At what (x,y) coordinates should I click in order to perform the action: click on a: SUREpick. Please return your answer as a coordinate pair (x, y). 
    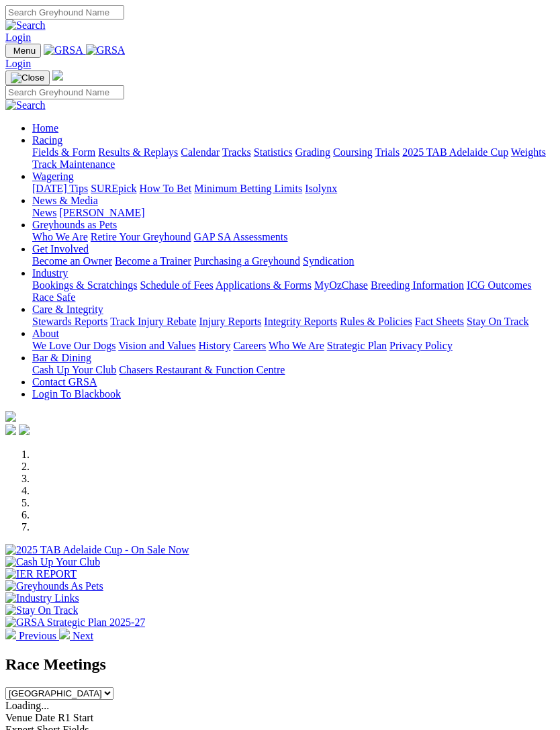
    Looking at the image, I should click on (114, 189).